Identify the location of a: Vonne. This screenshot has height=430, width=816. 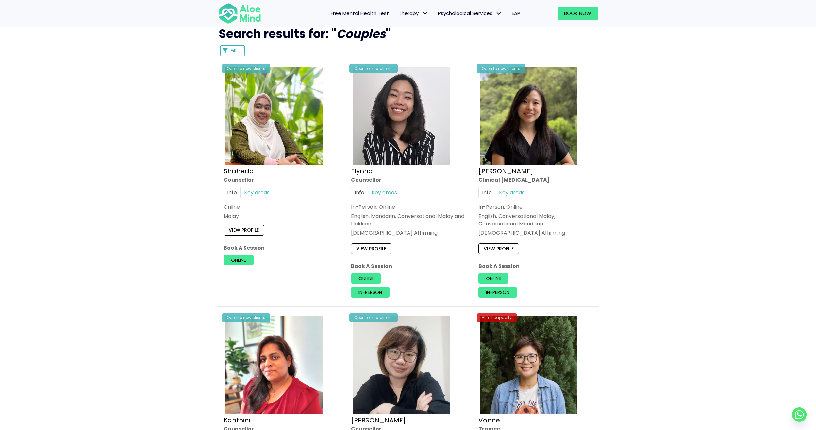
(489, 420).